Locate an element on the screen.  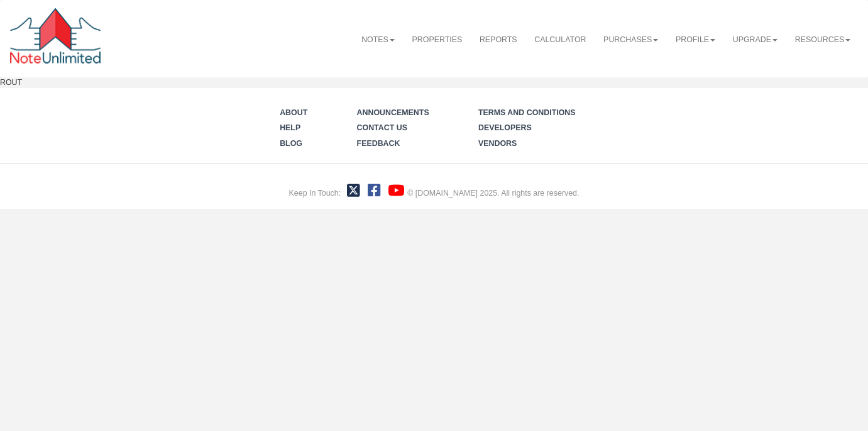
a: Help is located at coordinates (290, 128).